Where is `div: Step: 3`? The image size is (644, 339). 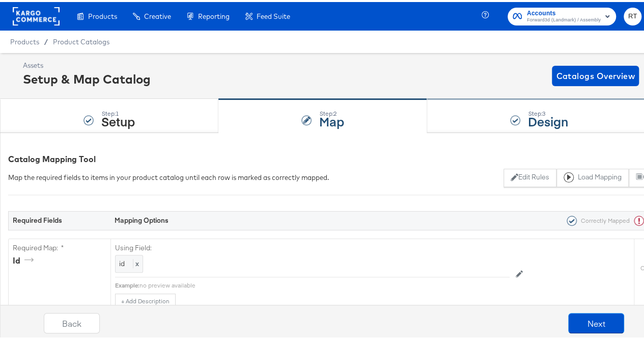 div: Step: 3 is located at coordinates (548, 112).